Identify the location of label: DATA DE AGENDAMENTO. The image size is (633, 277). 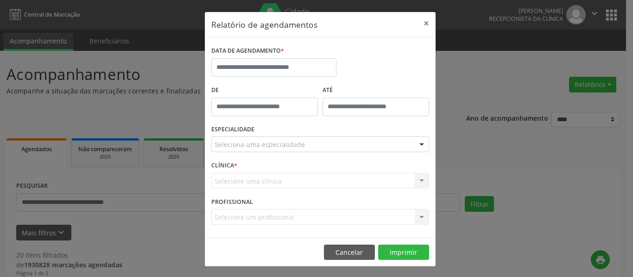
(247, 51).